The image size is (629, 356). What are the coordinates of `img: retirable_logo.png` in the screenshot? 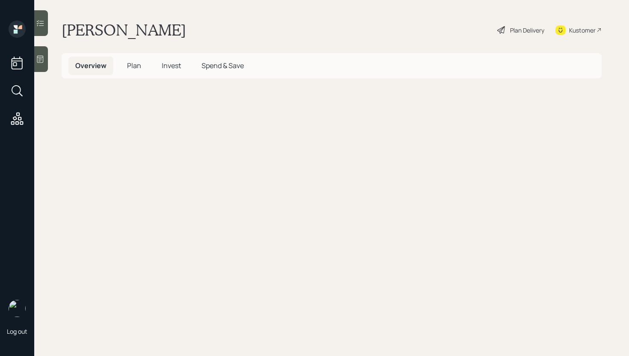 It's located at (17, 308).